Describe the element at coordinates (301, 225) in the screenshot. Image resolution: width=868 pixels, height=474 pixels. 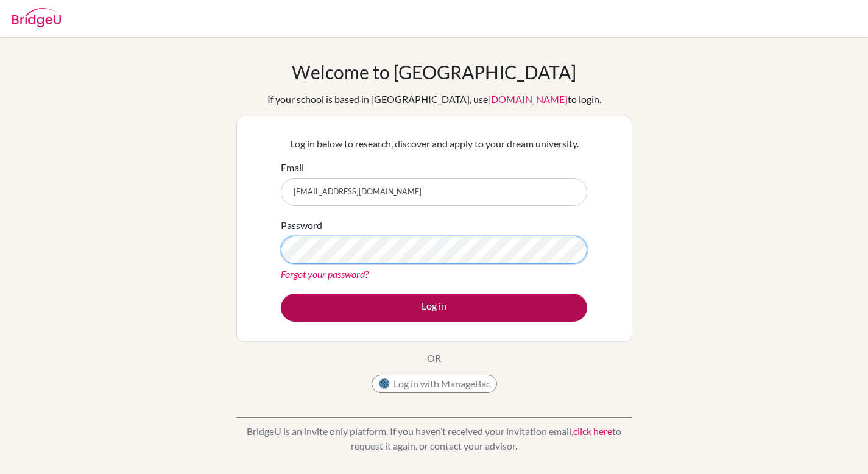
I see `label: Password` at that location.